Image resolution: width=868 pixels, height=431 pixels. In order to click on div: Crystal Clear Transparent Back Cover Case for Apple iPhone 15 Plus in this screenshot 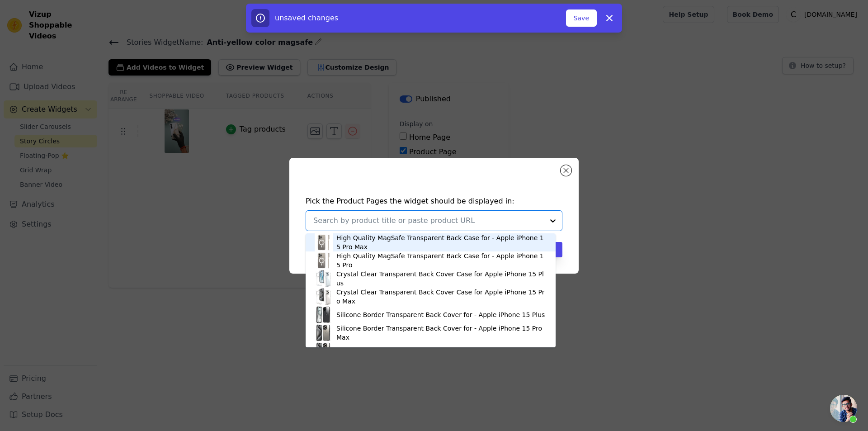, I will do `click(441, 279)`.